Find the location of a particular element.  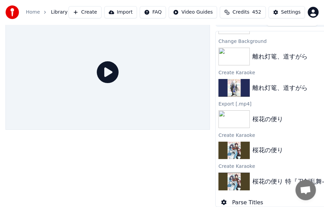

div: Settings is located at coordinates (291, 12).